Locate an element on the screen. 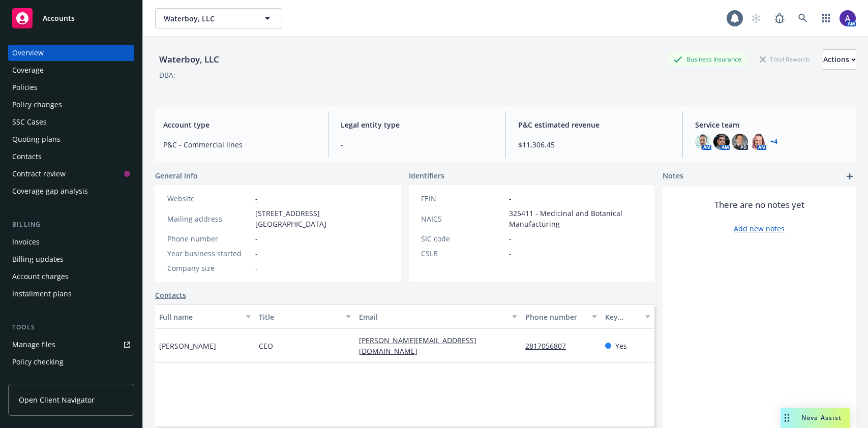  span: Identifiers is located at coordinates (427, 175).